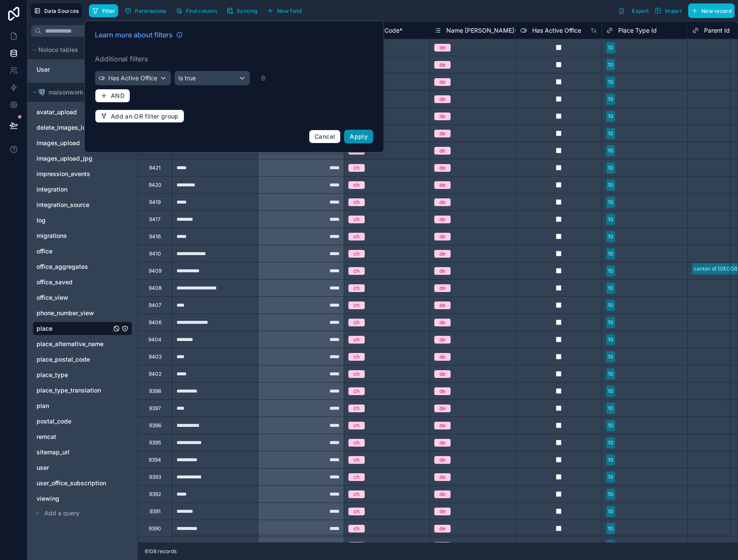 The width and height of the screenshot is (738, 560). Describe the element at coordinates (133, 34) in the screenshot. I see `span: Learn more about filters` at that location.